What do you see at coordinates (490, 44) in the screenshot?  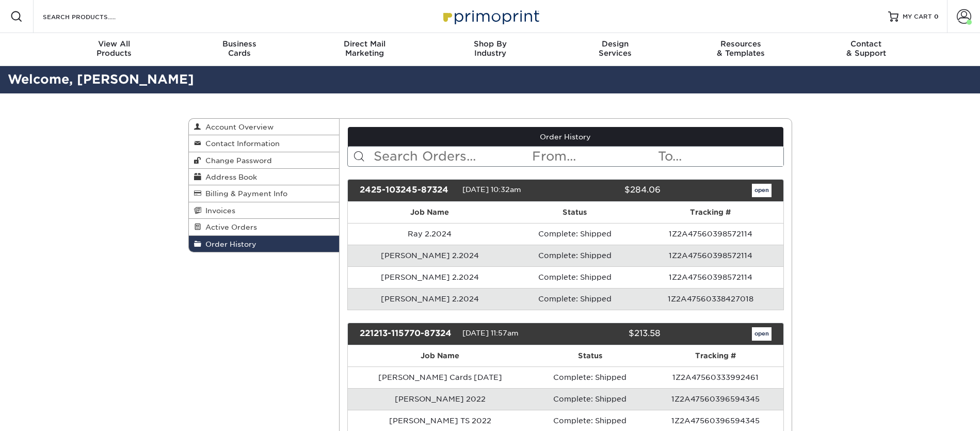 I see `span: Shop By` at bounding box center [490, 44].